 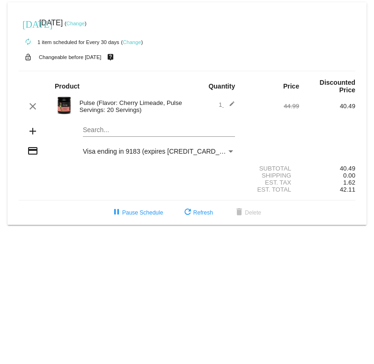 I want to click on strong: Discounted Price, so click(x=338, y=86).